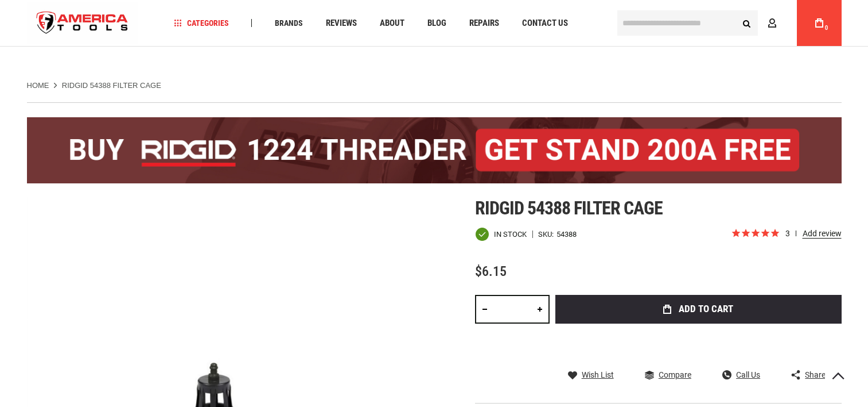  Describe the element at coordinates (38, 86) in the screenshot. I see `a: Home` at that location.